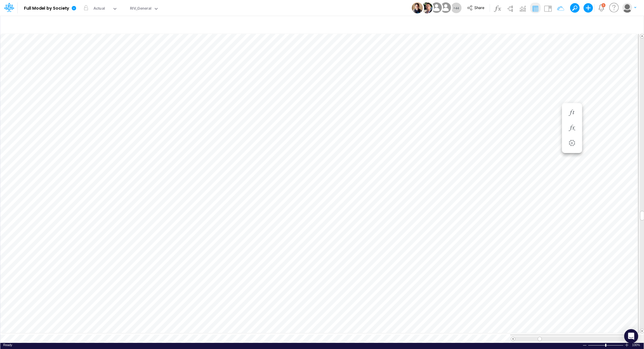  What do you see at coordinates (631, 336) in the screenshot?
I see `div: Open Intercom Messenger` at bounding box center [631, 336].